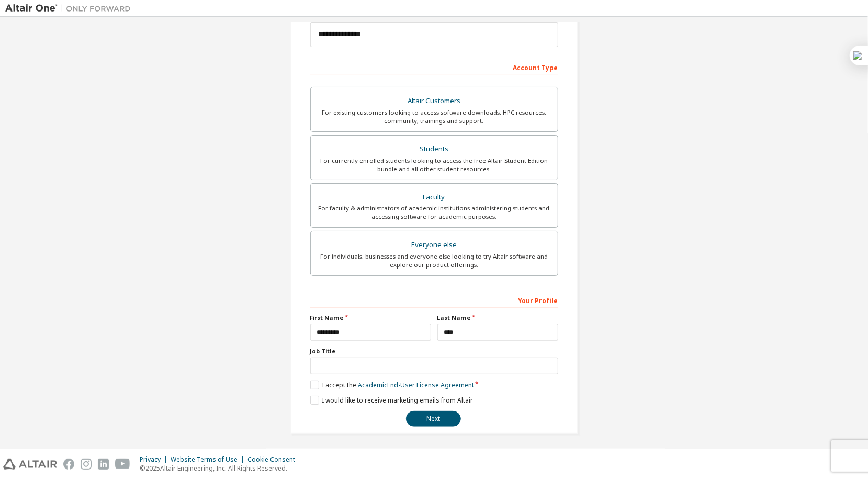 The height and width of the screenshot is (479, 868). What do you see at coordinates (434, 101) in the screenshot?
I see `div: Altair Customers` at bounding box center [434, 101].